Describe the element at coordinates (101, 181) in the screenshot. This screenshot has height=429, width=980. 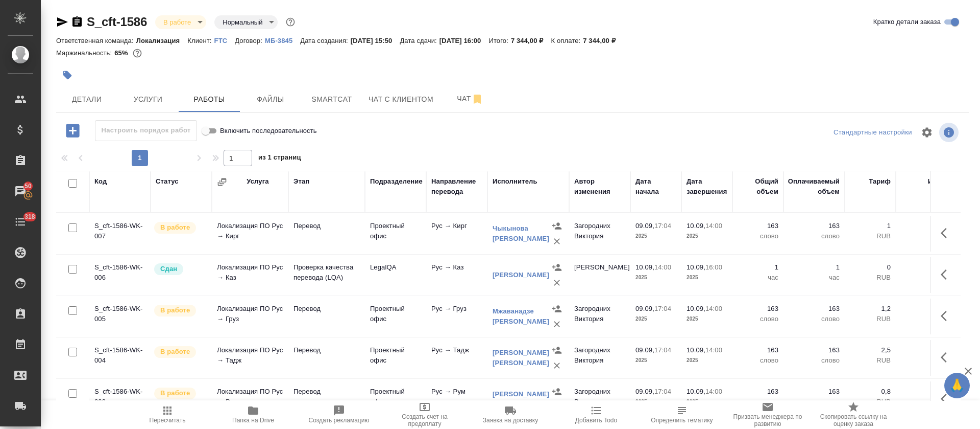
I see `div: Код` at that location.